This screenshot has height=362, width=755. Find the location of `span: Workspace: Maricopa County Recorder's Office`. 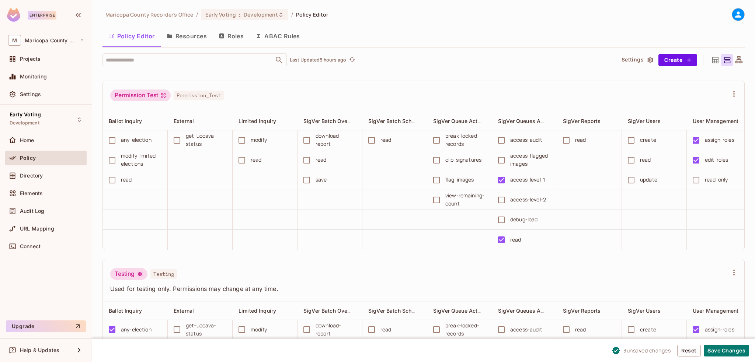

span: Workspace: Maricopa County Recorder's Office is located at coordinates (50, 41).